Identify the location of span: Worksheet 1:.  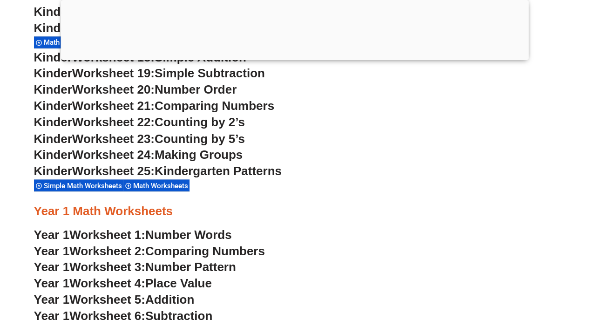
(107, 234).